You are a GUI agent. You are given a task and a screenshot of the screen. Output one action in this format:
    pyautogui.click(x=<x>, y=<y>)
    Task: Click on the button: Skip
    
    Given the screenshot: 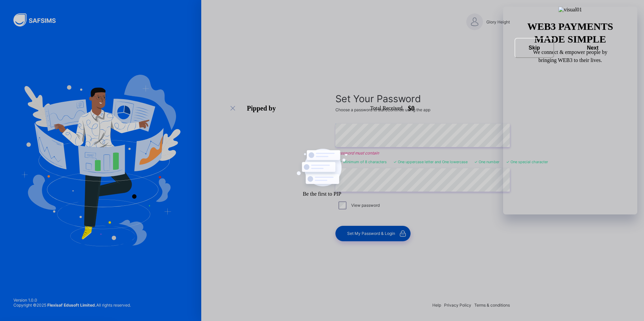 What is the action you would take?
    pyautogui.click(x=534, y=48)
    